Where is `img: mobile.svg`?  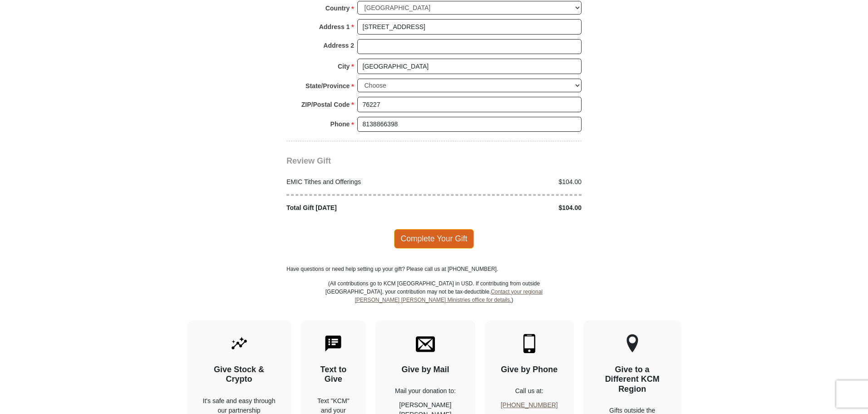 img: mobile.svg is located at coordinates (529, 343).